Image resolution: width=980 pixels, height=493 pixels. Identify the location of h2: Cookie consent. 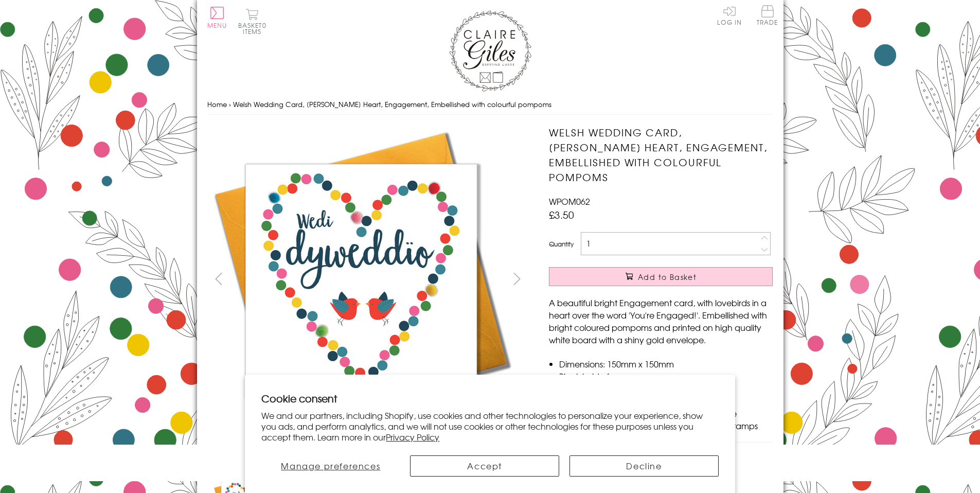
(490, 398).